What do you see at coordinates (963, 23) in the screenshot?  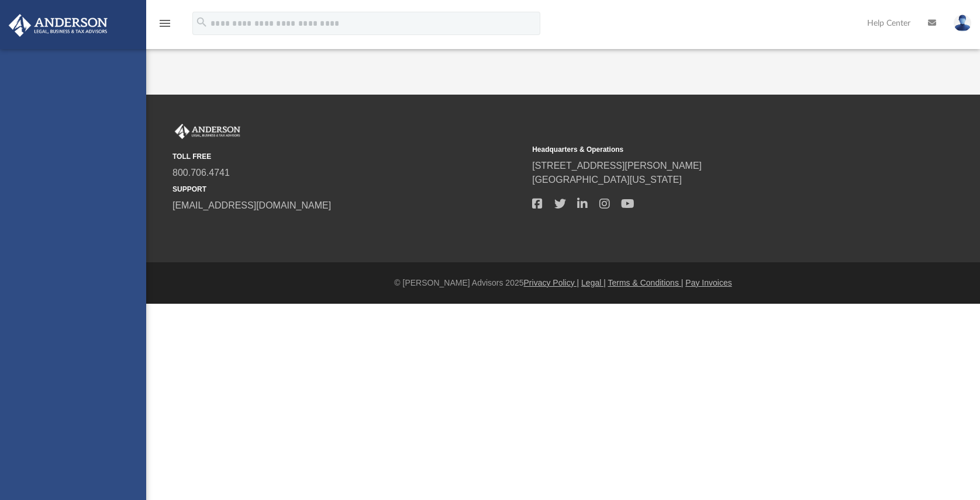 I see `img: User Pic` at bounding box center [963, 23].